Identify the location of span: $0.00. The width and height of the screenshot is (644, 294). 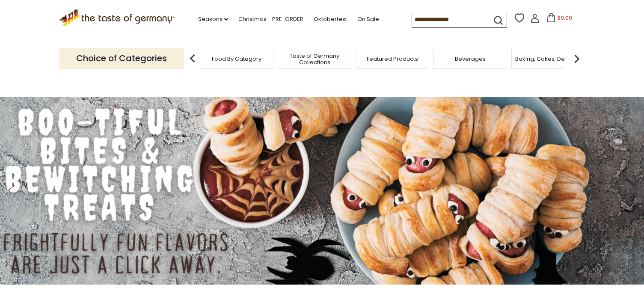
(565, 18).